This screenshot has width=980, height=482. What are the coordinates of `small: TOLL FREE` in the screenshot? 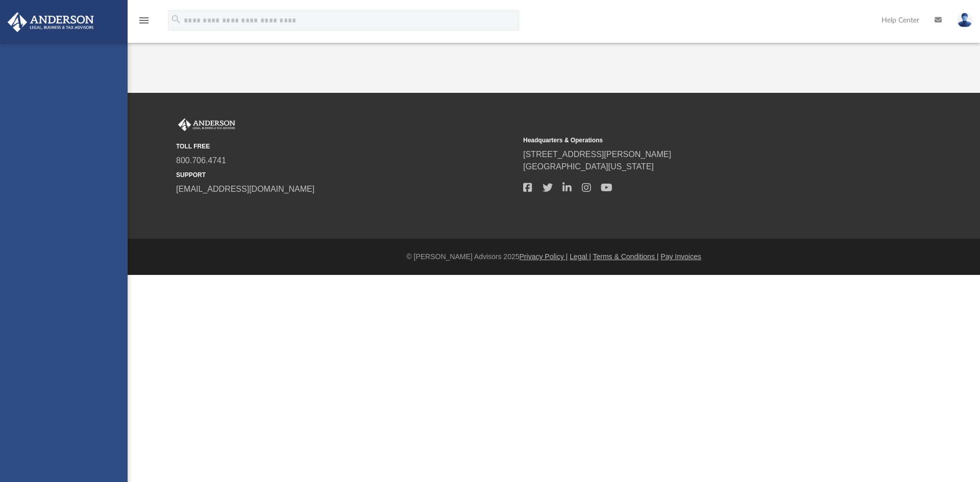 It's located at (346, 147).